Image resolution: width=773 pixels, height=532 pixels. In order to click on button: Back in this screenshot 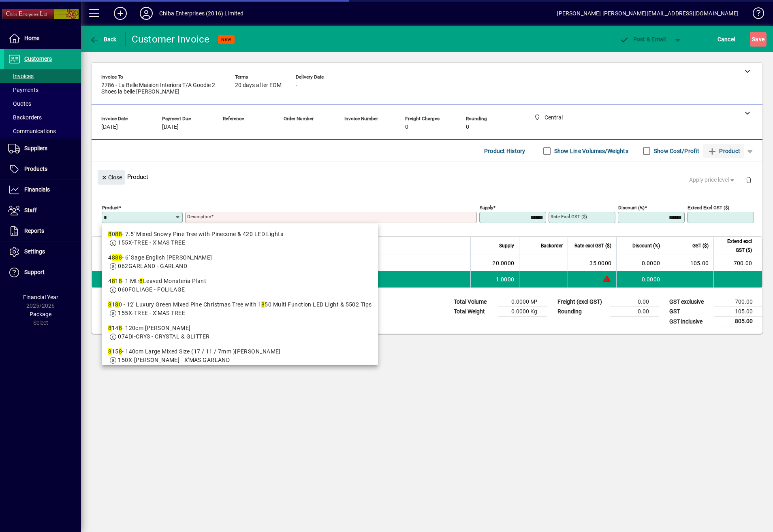, I will do `click(103, 40)`.